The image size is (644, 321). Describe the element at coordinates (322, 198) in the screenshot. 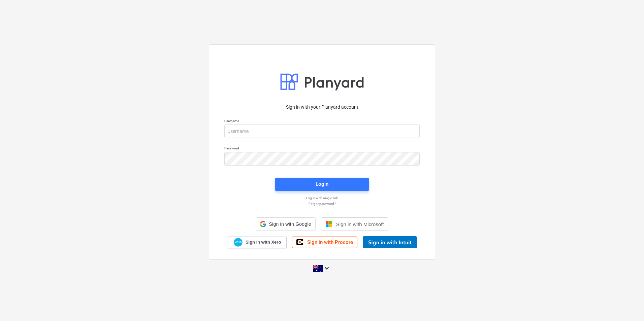

I see `a: Log in with magic link` at that location.